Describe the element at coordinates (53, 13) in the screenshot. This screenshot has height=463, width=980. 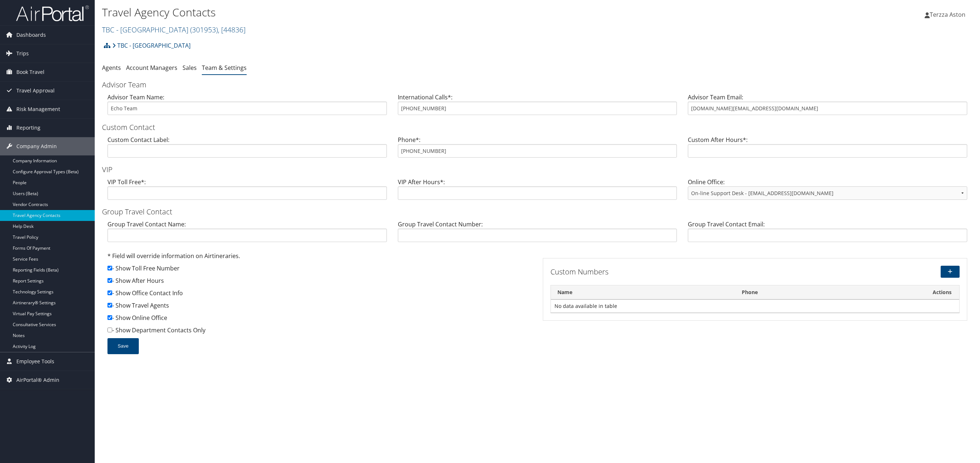
I see `img: airportal-logo.png` at that location.